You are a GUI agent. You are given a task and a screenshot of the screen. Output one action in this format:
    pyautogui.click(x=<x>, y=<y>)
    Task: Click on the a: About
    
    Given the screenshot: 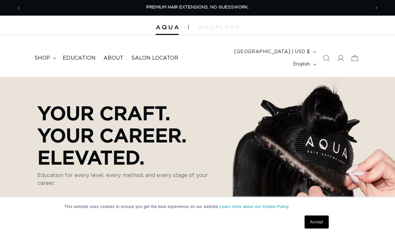 What is the action you would take?
    pyautogui.click(x=113, y=58)
    